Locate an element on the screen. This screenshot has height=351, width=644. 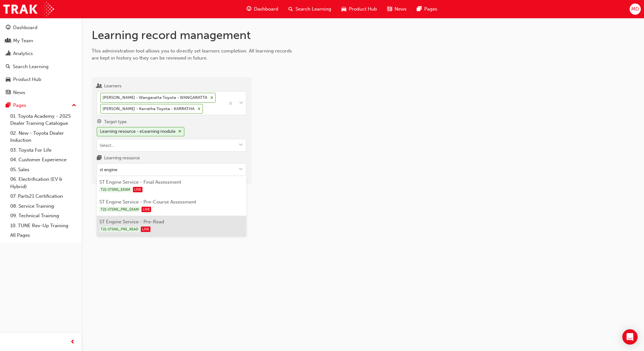
button: MD is located at coordinates (635, 9).